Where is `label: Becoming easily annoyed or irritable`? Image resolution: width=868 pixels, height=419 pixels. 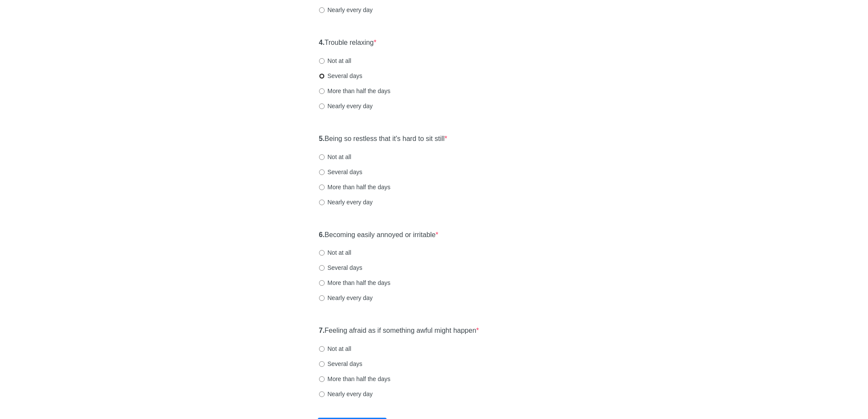
label: Becoming easily annoyed or irritable is located at coordinates (379, 234).